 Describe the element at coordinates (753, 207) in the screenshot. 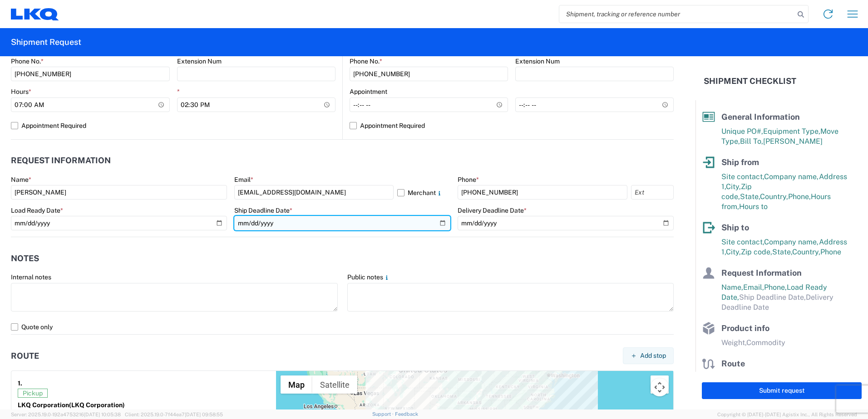

I see `span: Hours to` at that location.